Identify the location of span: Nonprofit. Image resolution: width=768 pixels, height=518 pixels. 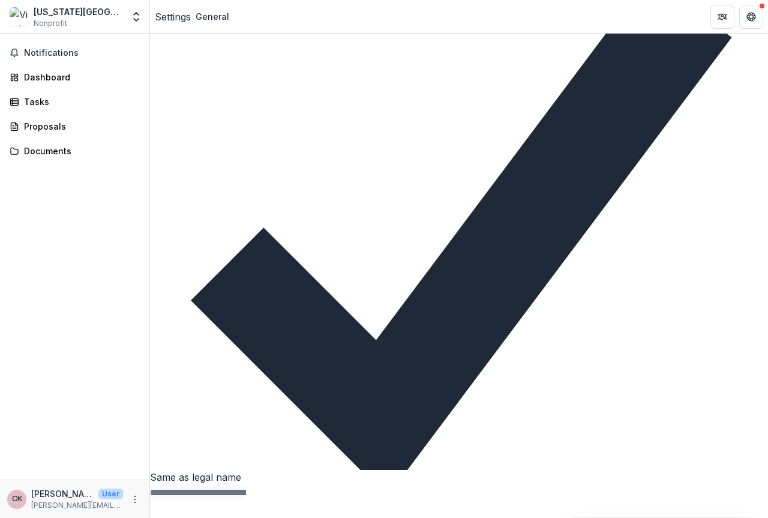
(50, 23).